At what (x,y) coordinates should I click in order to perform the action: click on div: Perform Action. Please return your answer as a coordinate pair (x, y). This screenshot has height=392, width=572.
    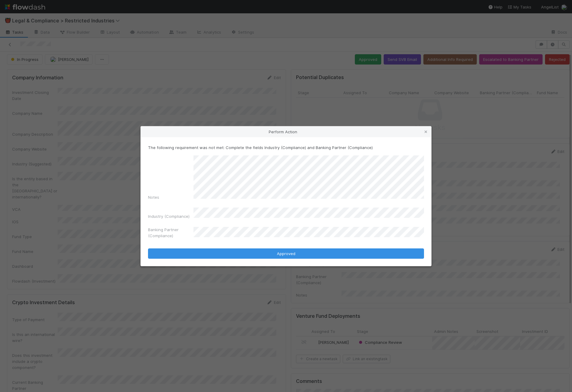
    Looking at the image, I should click on (286, 132).